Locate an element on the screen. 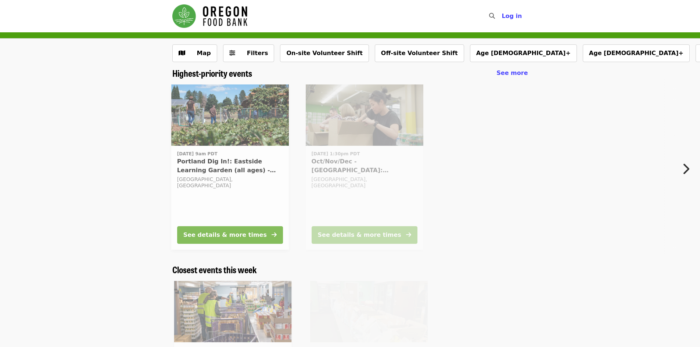  span: Portland Dig In!: Eastside Learning Garden (all ages) - Aug/Sept/Oct is located at coordinates (230, 166).